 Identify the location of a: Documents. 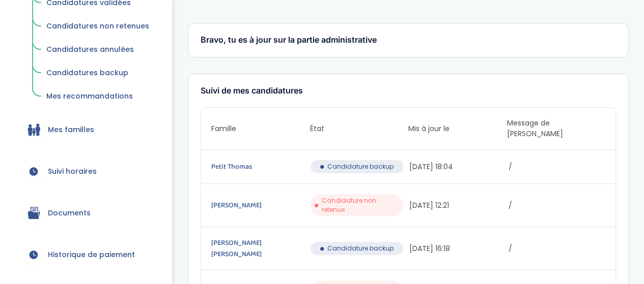
(86, 213).